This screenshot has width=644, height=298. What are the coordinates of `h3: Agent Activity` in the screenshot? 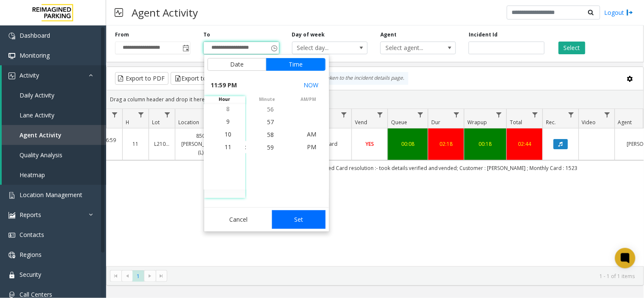 It's located at (165, 12).